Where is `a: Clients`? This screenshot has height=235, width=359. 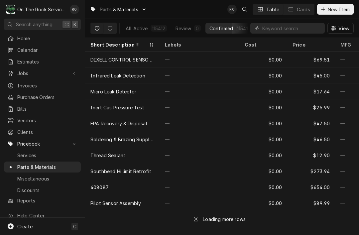 a: Clients is located at coordinates (42, 132).